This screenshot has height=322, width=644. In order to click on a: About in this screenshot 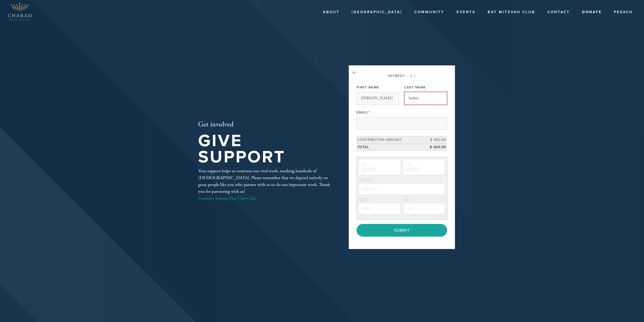, I will do `click(331, 12)`.